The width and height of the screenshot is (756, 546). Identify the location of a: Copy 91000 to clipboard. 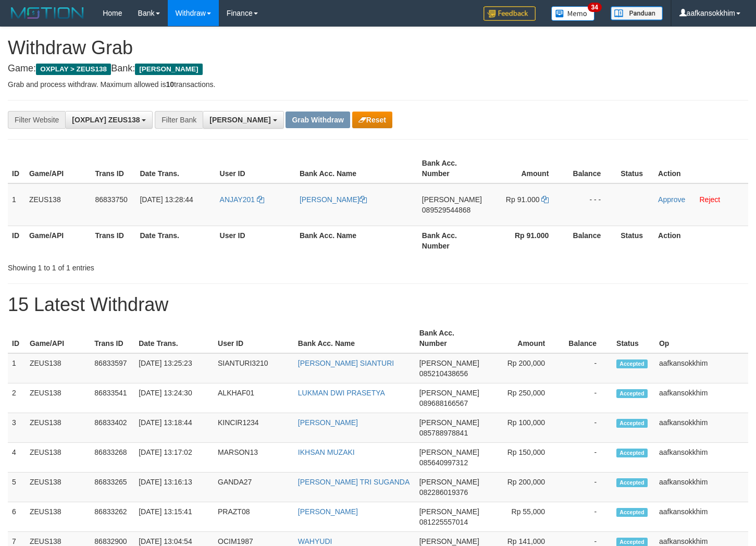
(545, 200).